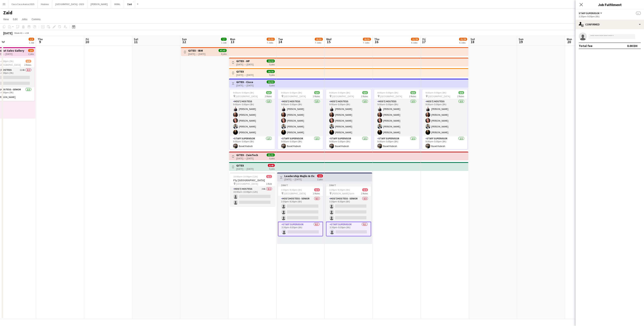 The image size is (644, 326). Describe the element at coordinates (36, 19) in the screenshot. I see `span: Comms` at that location.